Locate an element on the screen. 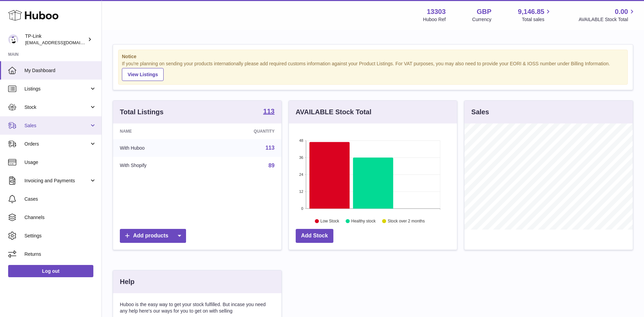  span: My Dashboard is located at coordinates (60, 70).